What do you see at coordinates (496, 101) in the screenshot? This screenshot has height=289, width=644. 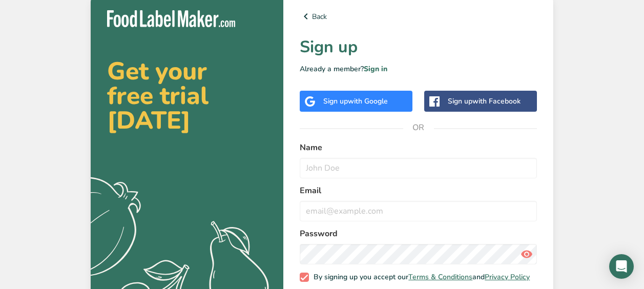 I see `span: with Facebook` at bounding box center [496, 101].